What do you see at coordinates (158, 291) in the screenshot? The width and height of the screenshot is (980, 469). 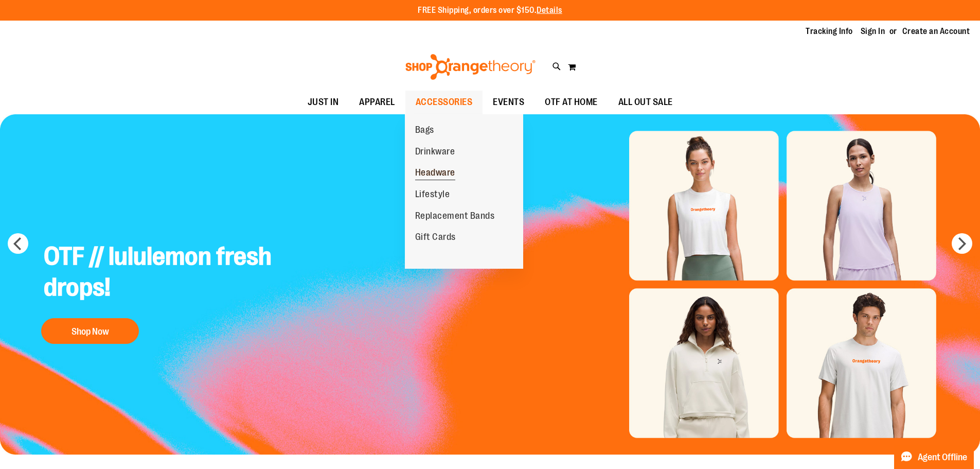 I see `a: OTF // lululemon fresh drops! Shop Now` at bounding box center [158, 291].